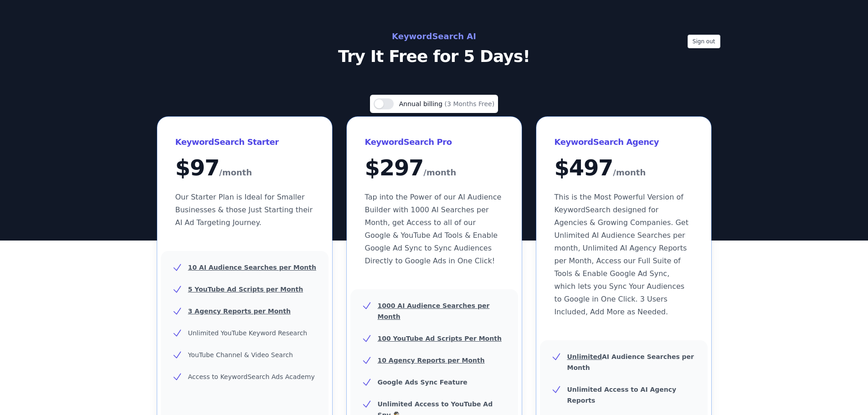  I want to click on u: 100 YouTube Ad Scripts Per Month, so click(440, 338).